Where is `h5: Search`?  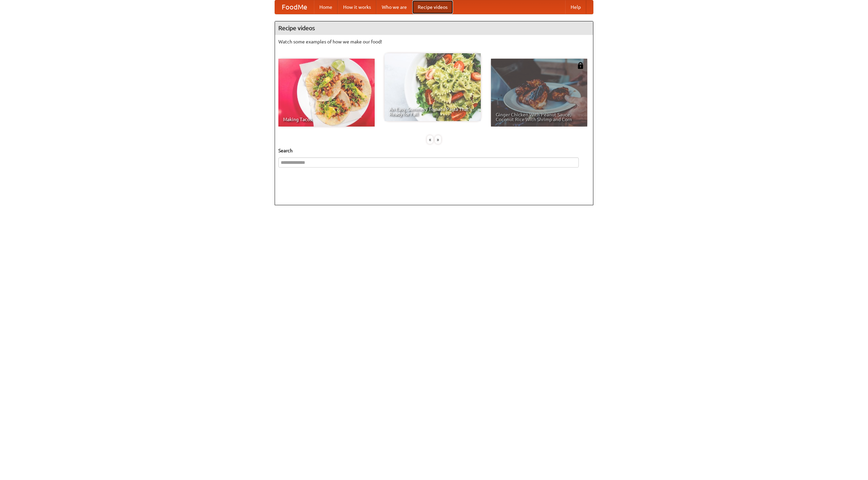 h5: Search is located at coordinates (434, 151).